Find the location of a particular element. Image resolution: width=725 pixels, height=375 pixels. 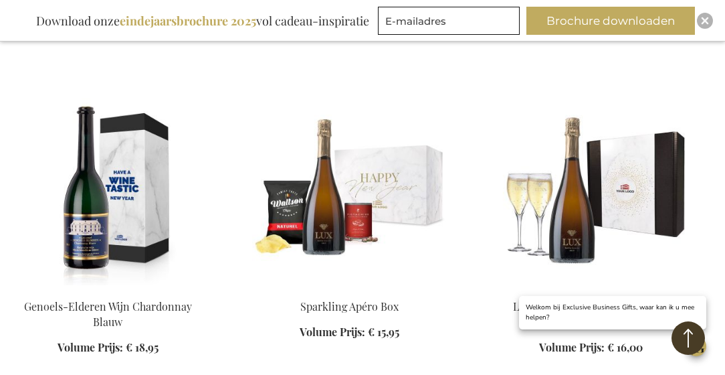

a: Volume Prijs: € 15,95 is located at coordinates (349, 332).